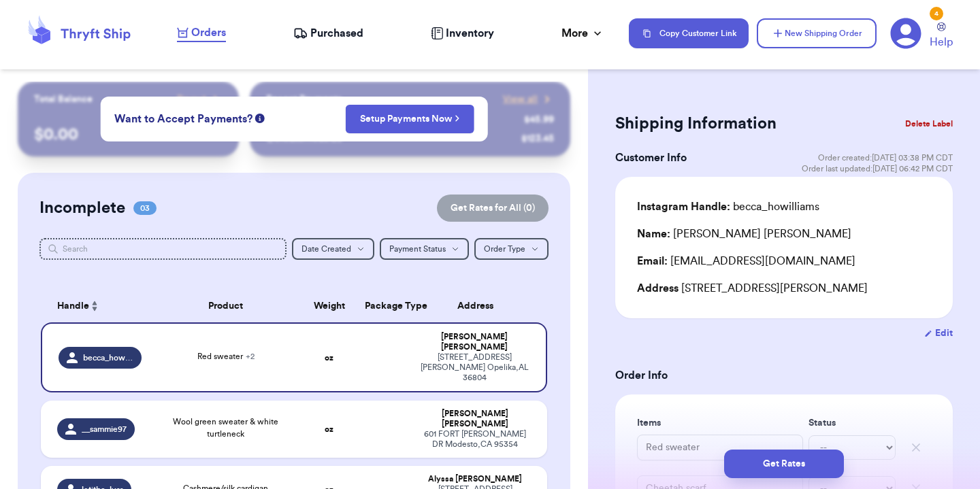 This screenshot has width=980, height=489. I want to click on input: Search, so click(163, 249).